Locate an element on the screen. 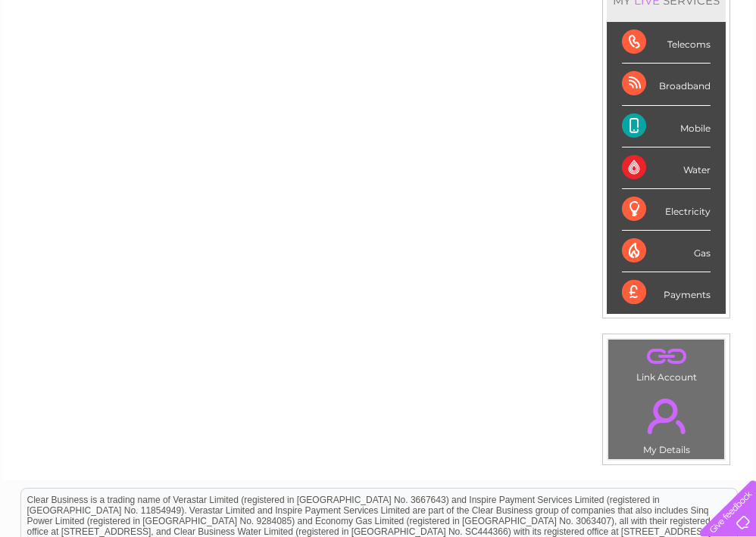 Image resolution: width=756 pixels, height=537 pixels. div: Electricity is located at coordinates (666, 210).